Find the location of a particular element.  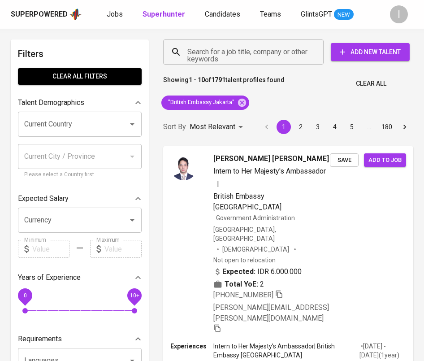

span: Save is located at coordinates (344, 160).